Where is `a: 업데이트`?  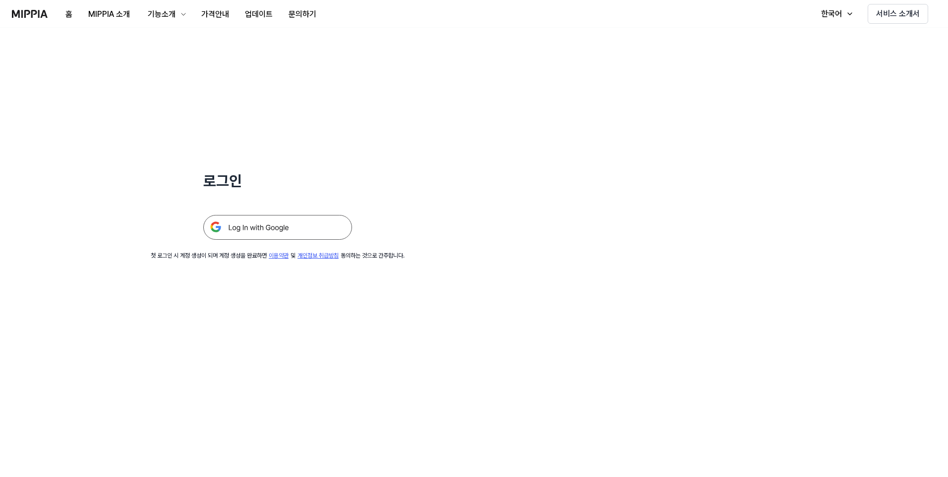 a: 업데이트 is located at coordinates (259, 14).